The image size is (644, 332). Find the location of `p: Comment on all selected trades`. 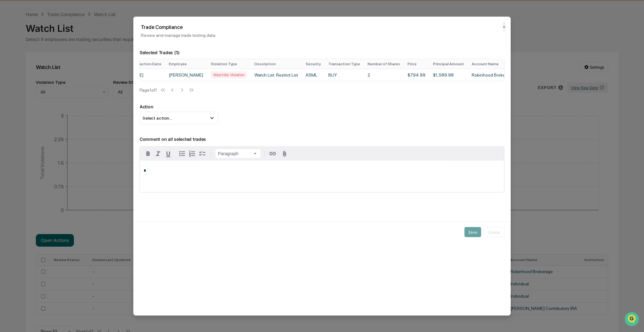

p: Comment on all selected trades is located at coordinates (322, 135).